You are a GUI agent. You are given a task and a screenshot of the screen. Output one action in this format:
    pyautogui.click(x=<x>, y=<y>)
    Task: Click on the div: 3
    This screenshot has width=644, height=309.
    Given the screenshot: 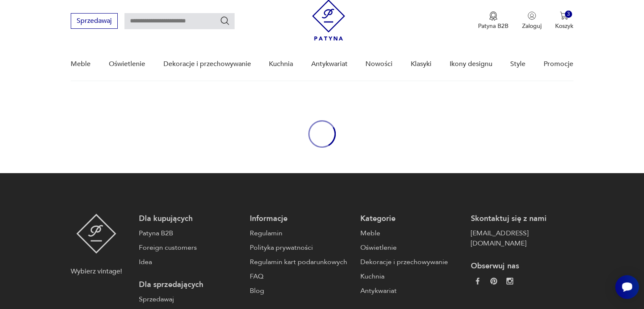 What is the action you would take?
    pyautogui.click(x=568, y=14)
    